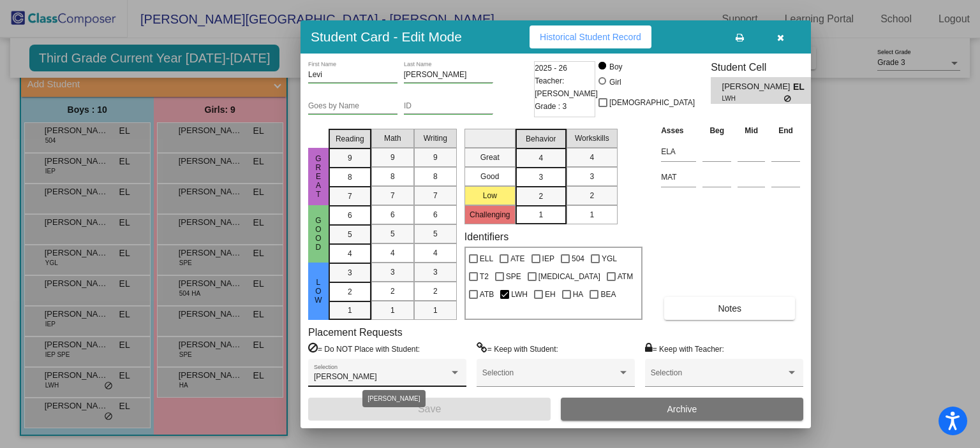 Image resolution: width=980 pixels, height=448 pixels. I want to click on span: Save, so click(429, 408).